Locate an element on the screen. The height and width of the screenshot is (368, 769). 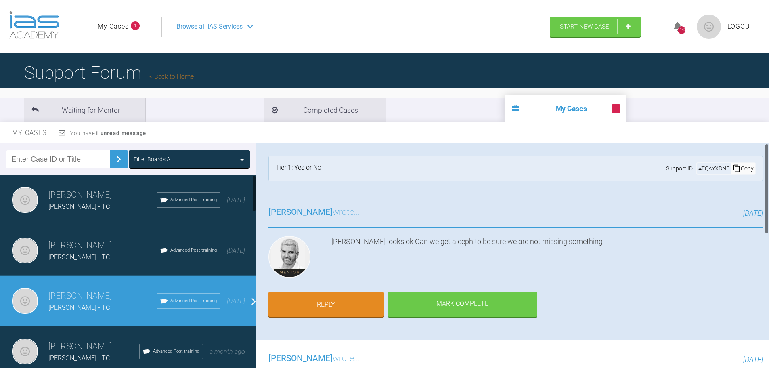
a: My Cases is located at coordinates (113, 27).